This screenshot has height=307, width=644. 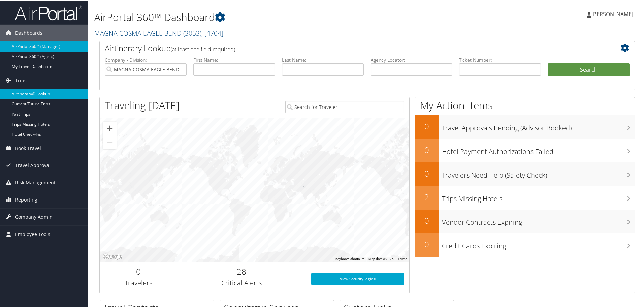 I want to click on h2: 2, so click(x=427, y=197).